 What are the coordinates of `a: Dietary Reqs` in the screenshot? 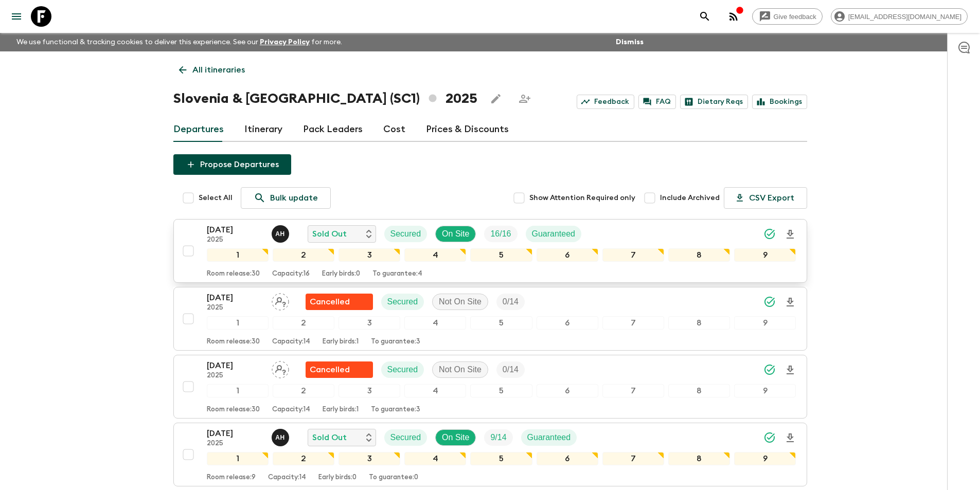 It's located at (714, 102).